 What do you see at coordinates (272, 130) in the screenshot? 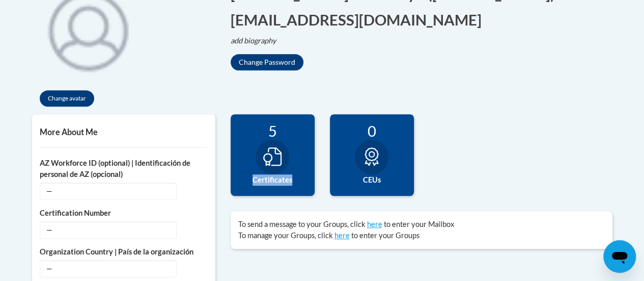
I see `div: 5` at bounding box center [272, 130].